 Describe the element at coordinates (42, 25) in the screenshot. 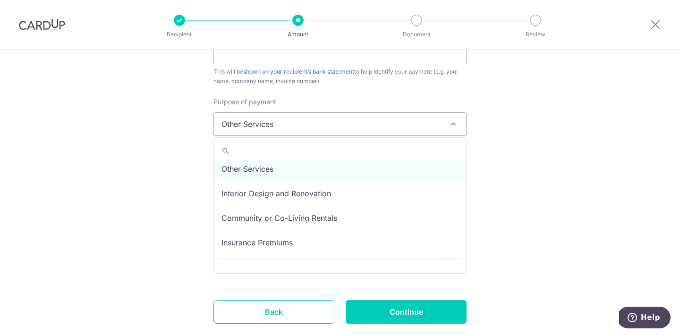

I see `img: CardUp` at that location.